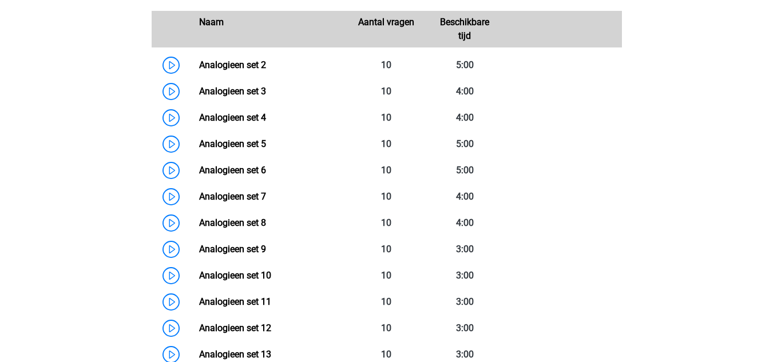  What do you see at coordinates (232, 144) in the screenshot?
I see `a: Analogieen set 5` at bounding box center [232, 144].